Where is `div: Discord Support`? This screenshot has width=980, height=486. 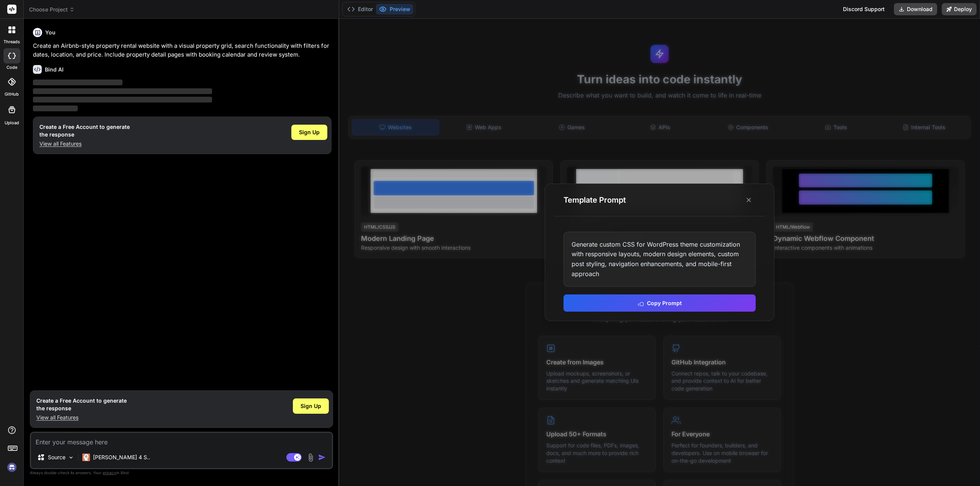
div: Discord Support is located at coordinates (863, 9).